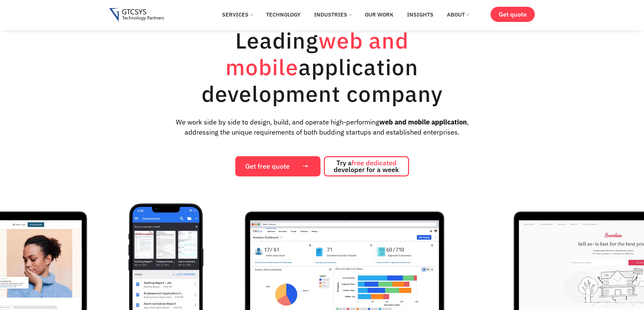 The height and width of the screenshot is (310, 644). I want to click on span: Try a developer for a week, so click(366, 167).